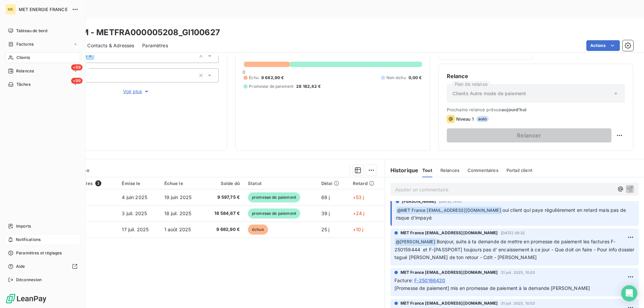  Describe the element at coordinates (404, 280) in the screenshot. I see `span: Facture :` at that location.